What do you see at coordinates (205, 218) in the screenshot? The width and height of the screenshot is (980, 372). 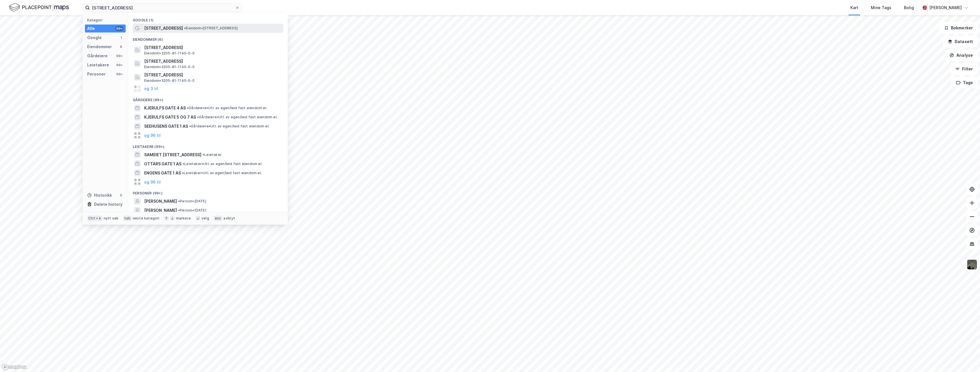 I see `div: velg` at bounding box center [205, 218].